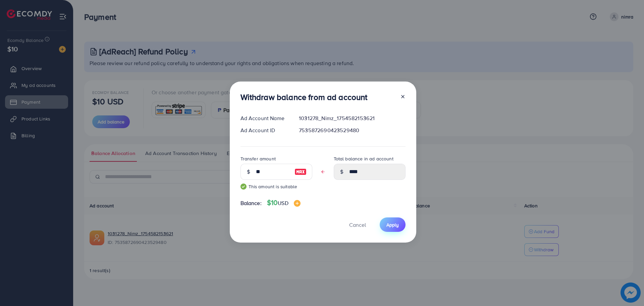 The width and height of the screenshot is (644, 306). I want to click on span: Apply, so click(393, 225).